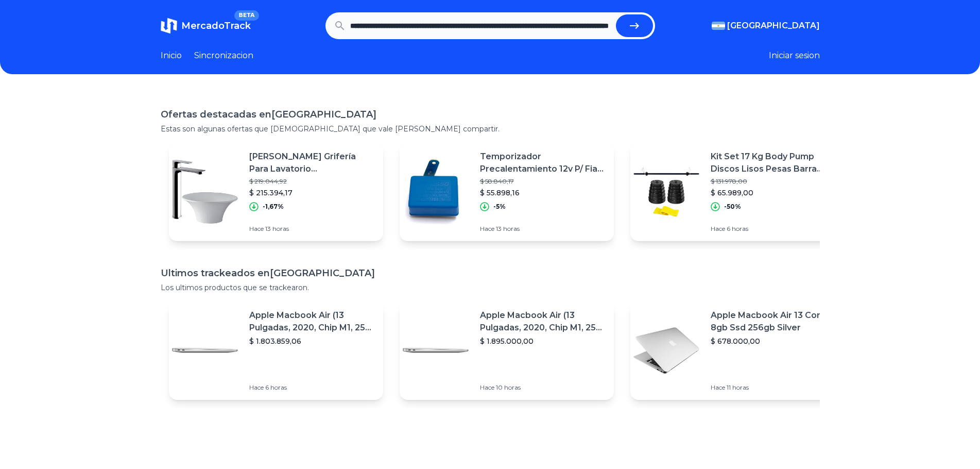 This screenshot has height=469, width=980. I want to click on p: $ 55.898,16, so click(542, 193).